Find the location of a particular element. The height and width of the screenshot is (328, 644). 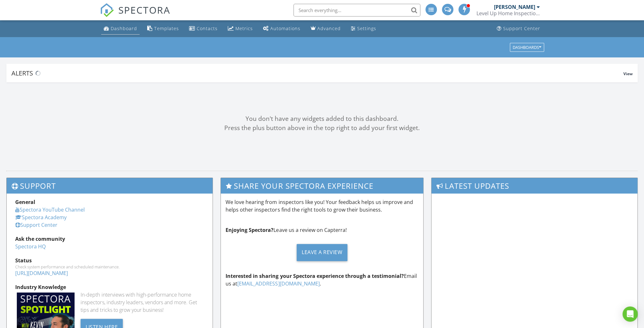

a: Advanced is located at coordinates (325, 29).